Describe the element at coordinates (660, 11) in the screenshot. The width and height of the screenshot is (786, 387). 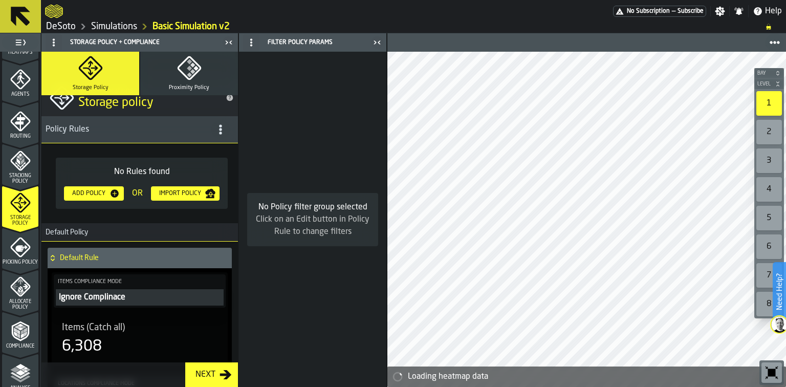
I see `a: link-to-/wh/i/53489ce4-9a4e-4130-9411-87a947849922/pricing/` at that location.